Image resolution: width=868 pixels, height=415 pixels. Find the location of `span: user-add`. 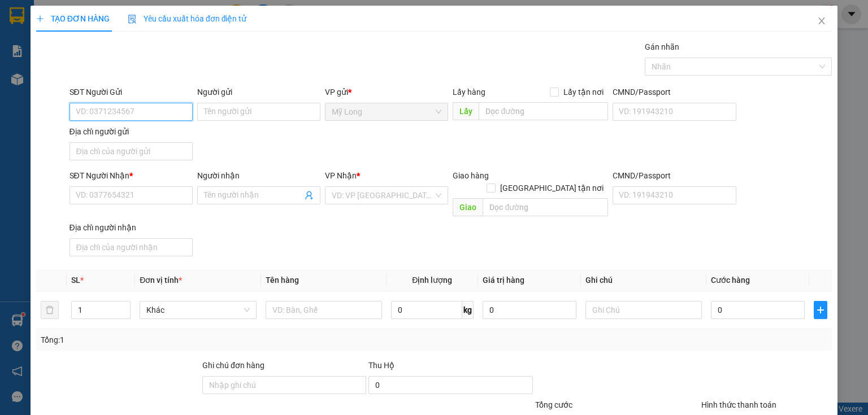

span: user-add is located at coordinates (309, 195).